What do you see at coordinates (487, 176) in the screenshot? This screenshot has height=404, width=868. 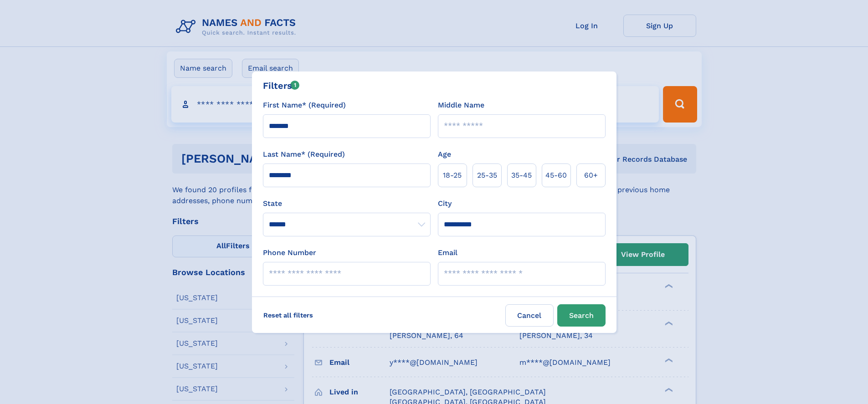 I see `span: 25‑35` at bounding box center [487, 176].